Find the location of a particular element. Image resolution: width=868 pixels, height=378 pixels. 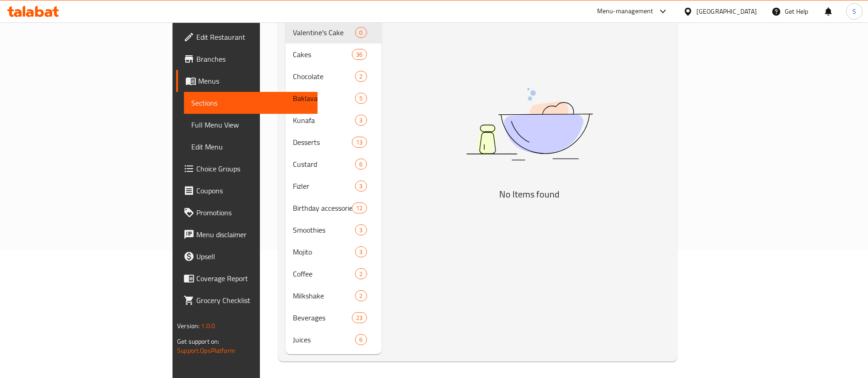

div: Custard6 is located at coordinates (334, 164).